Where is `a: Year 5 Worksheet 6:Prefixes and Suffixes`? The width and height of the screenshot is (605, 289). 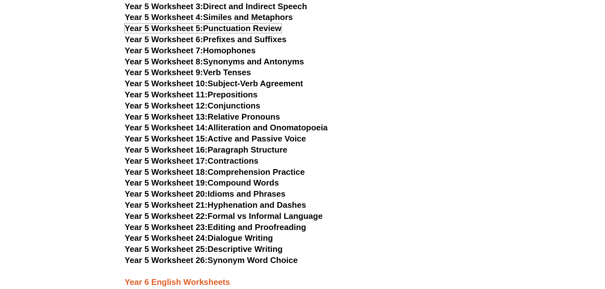 a: Year 5 Worksheet 6:Prefixes and Suffixes is located at coordinates (205, 39).